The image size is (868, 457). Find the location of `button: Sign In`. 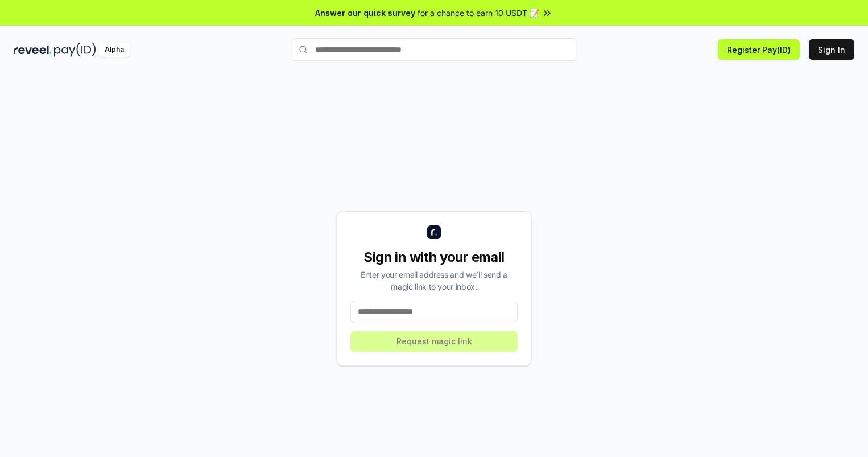

button: Sign In is located at coordinates (831, 49).